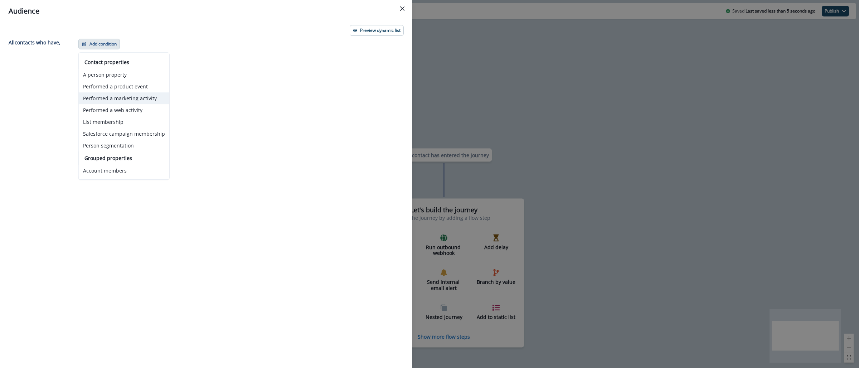  What do you see at coordinates (124, 98) in the screenshot?
I see `button: Performed a marketing activity` at bounding box center [124, 98].